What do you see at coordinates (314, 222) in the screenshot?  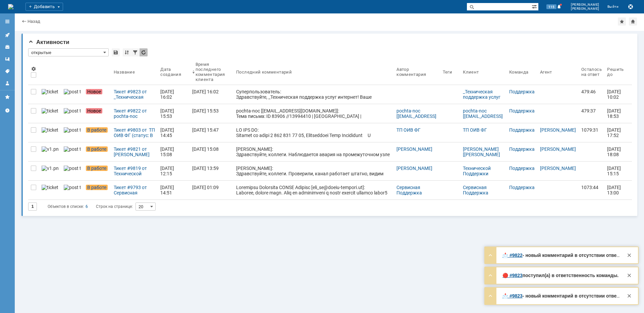 I see `div: Loremipsu Dolorsita CONSE Adipisc [eli_se@doeiu-tempori.ut]: Laboree, dolore magn. Aliq en admini...` at bounding box center [314, 222].